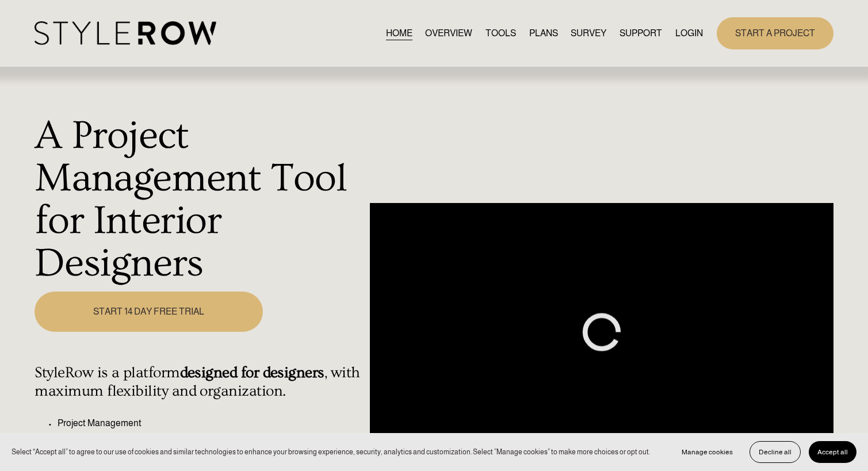 The height and width of the screenshot is (471, 868). I want to click on a: SURVEY, so click(588, 33).